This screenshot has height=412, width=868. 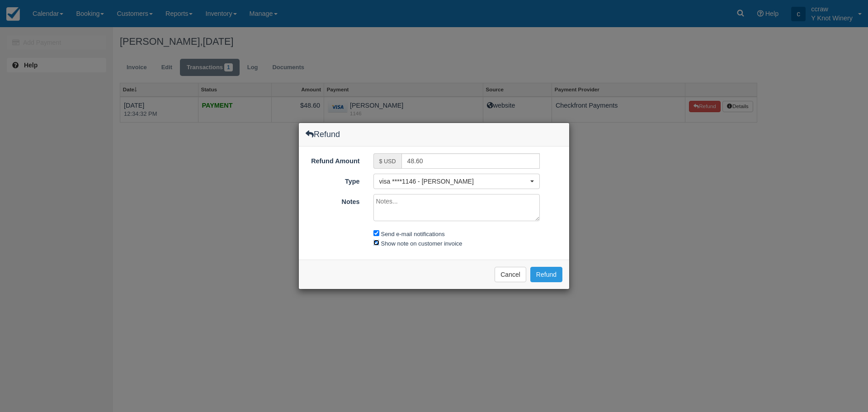 I want to click on label: Refund Amount, so click(x=333, y=160).